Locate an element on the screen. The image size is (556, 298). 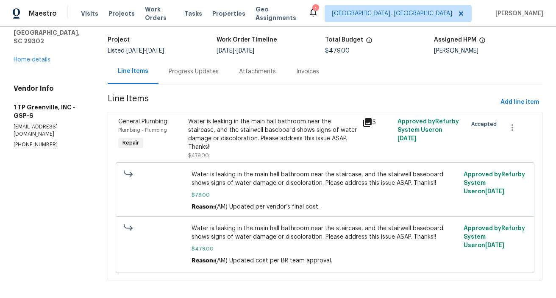
h5: Total Budget is located at coordinates (344, 40).